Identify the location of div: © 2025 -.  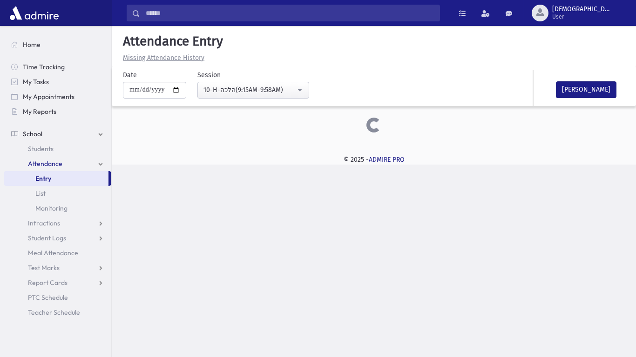
(374, 160).